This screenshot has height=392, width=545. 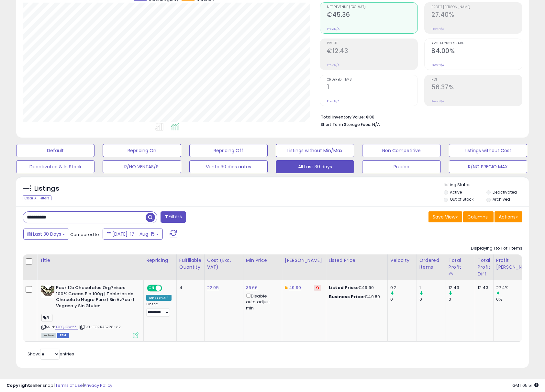 What do you see at coordinates (228, 167) in the screenshot?
I see `button: Venta 30 días antes` at bounding box center [228, 167].